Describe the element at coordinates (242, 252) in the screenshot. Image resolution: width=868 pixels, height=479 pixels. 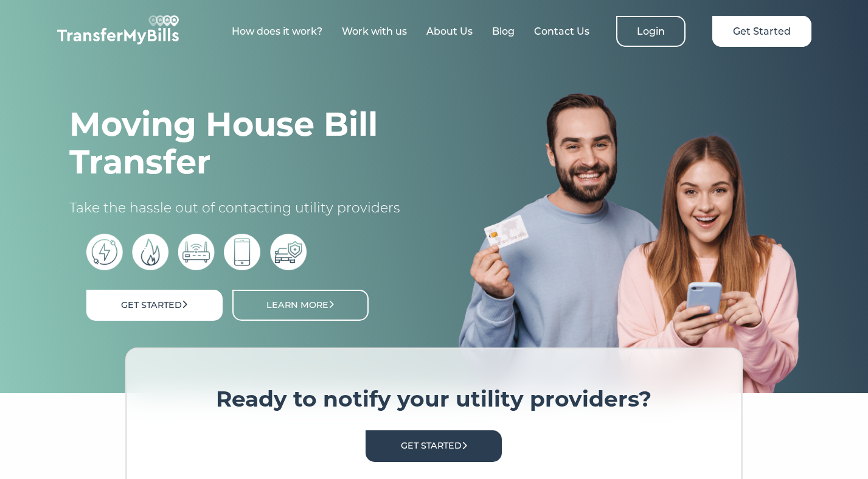
I see `img: phone bill icon` at that location.